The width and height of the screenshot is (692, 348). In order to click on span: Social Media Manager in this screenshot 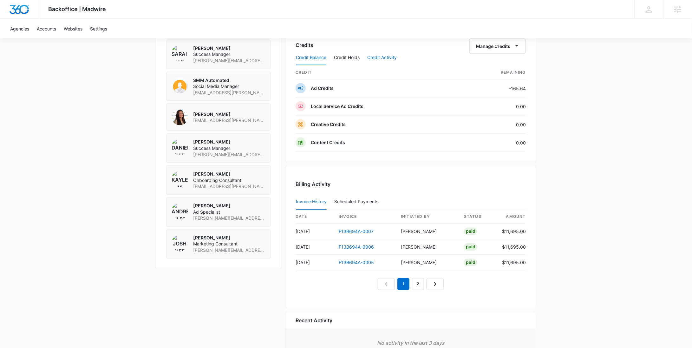, I will do `click(229, 86)`.